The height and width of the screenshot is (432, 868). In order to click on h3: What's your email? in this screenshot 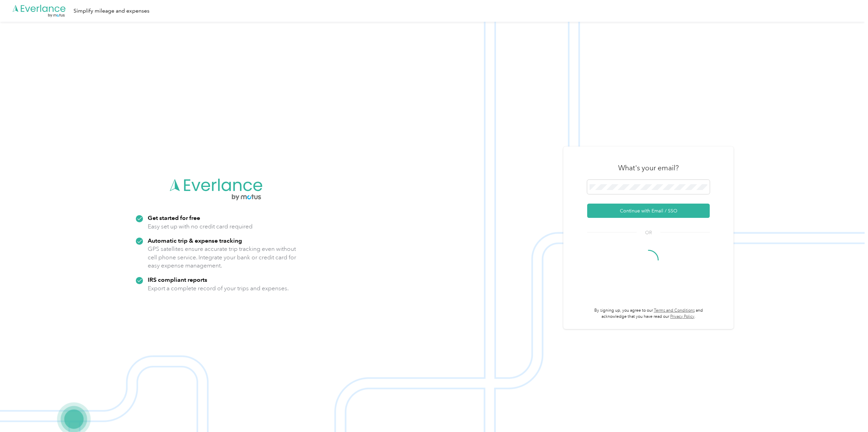, I will do `click(648, 168)`.